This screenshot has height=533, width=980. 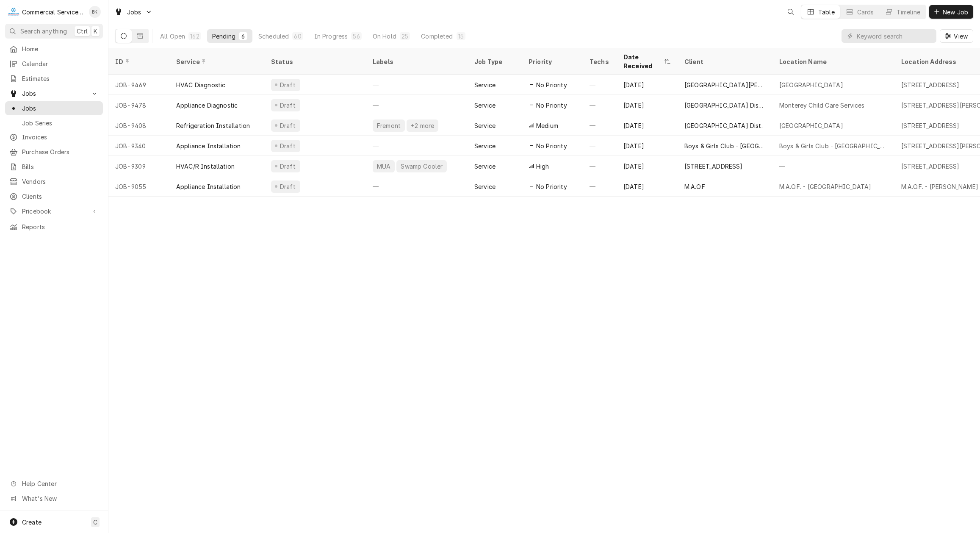 I want to click on div: Brian Key's Avatar, so click(x=95, y=12).